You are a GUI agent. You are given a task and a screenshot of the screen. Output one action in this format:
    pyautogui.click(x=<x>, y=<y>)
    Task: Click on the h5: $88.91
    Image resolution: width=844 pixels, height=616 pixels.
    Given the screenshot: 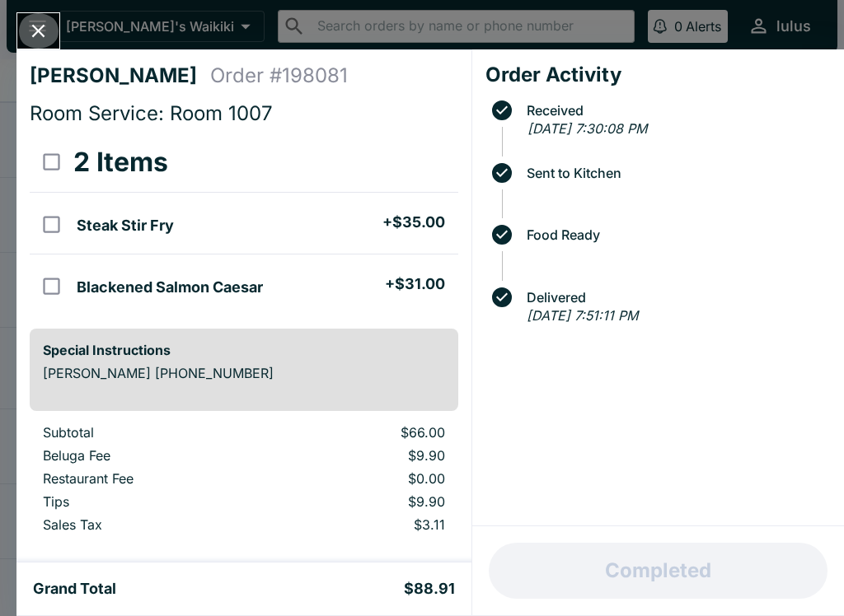 What is the action you would take?
    pyautogui.click(x=429, y=589)
    